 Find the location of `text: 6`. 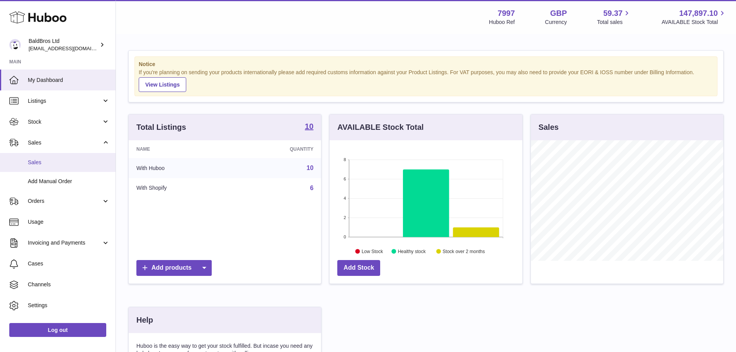

text: 6 is located at coordinates (345, 179).